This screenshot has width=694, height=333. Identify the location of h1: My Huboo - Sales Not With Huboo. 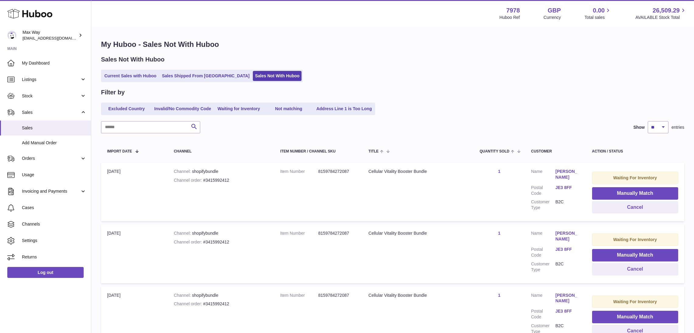
(393, 44).